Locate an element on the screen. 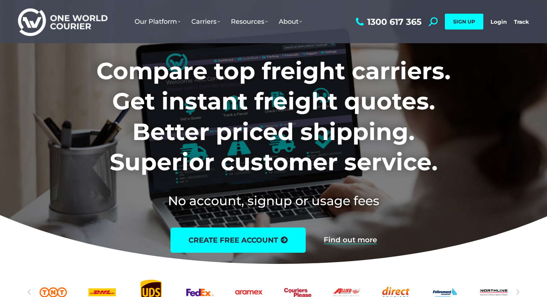 The width and height of the screenshot is (547, 297). a: About is located at coordinates (290, 22).